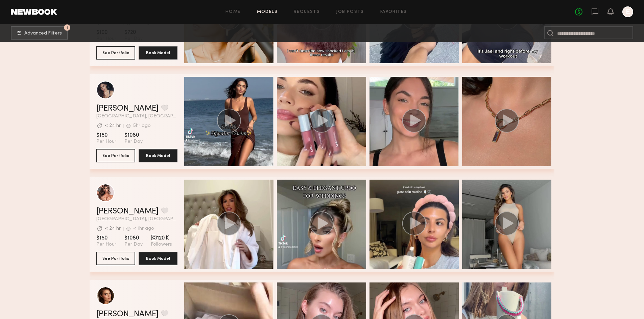 Image resolution: width=644 pixels, height=319 pixels. I want to click on div: < 1hr ago, so click(144, 228).